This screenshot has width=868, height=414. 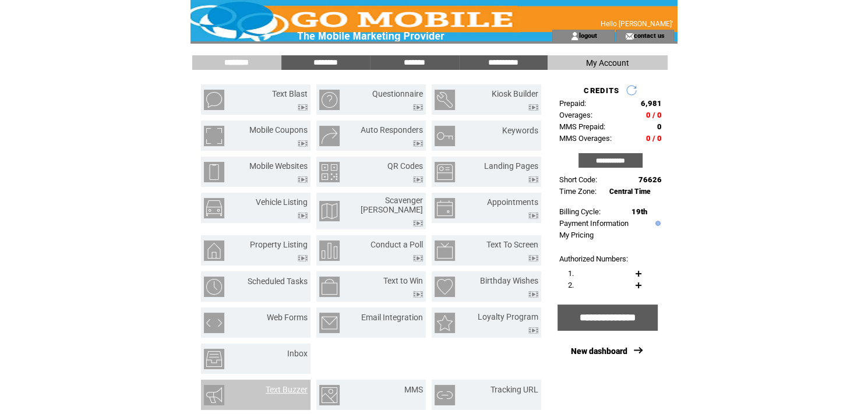 What do you see at coordinates (278, 130) in the screenshot?
I see `a: Mobile Coupons` at bounding box center [278, 130].